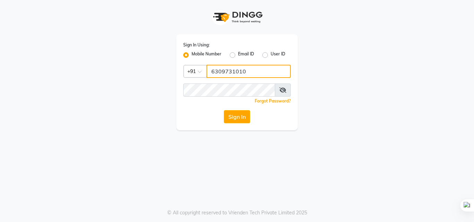 This screenshot has width=474, height=222. Describe the element at coordinates (196, 45) in the screenshot. I see `label: Sign In Using:` at that location.